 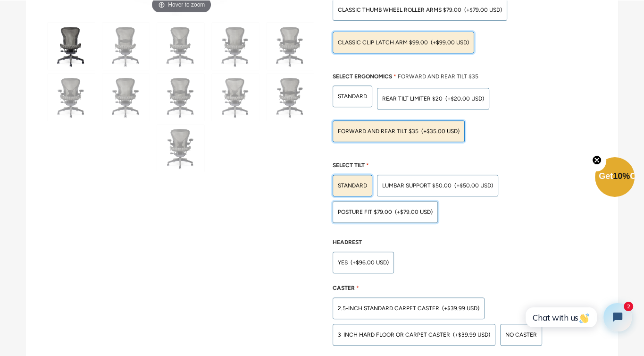 I want to click on span: Select Ergonomics, so click(x=362, y=76).